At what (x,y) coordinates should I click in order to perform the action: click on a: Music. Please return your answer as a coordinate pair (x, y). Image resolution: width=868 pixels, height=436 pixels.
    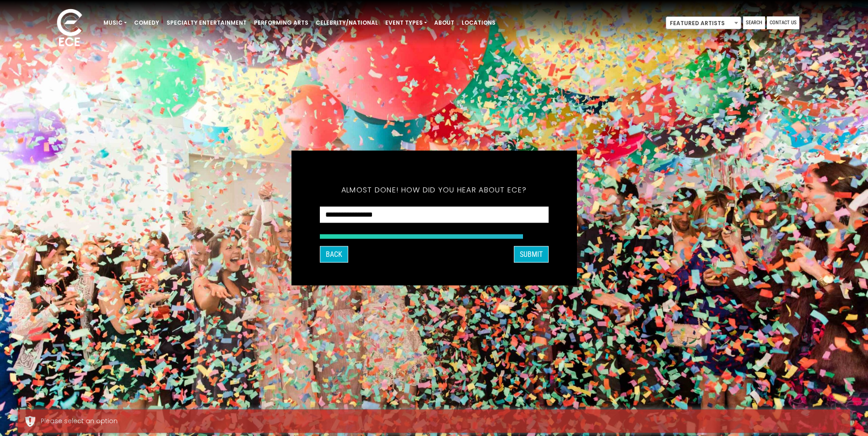
    Looking at the image, I should click on (115, 23).